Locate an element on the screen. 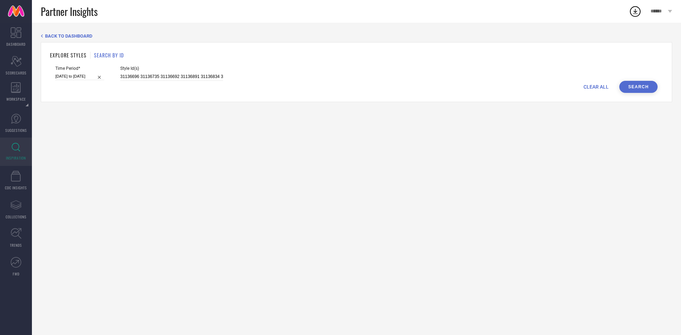 This screenshot has width=681, height=335. span: DASHBOARD is located at coordinates (16, 44).